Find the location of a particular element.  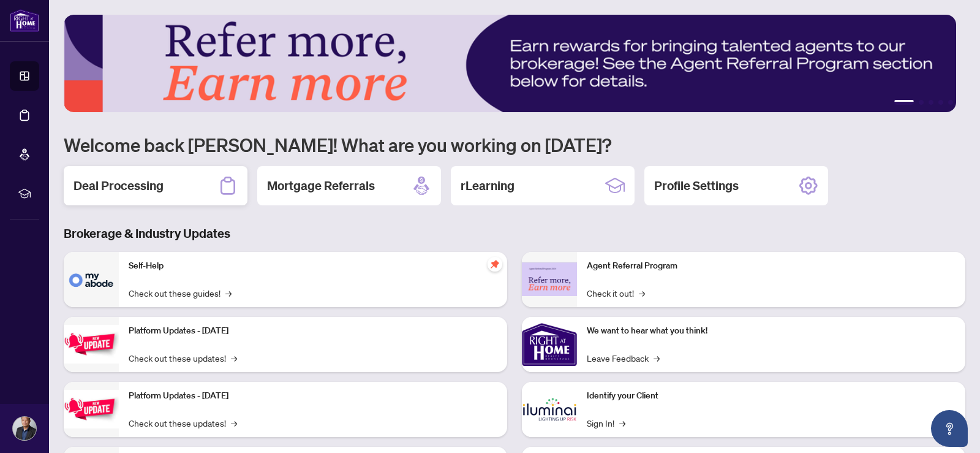

a: Leave Feedback→ is located at coordinates (623, 359).